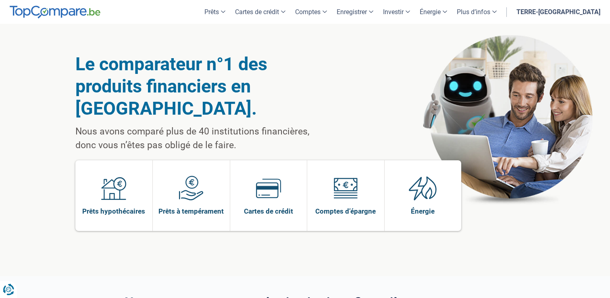  What do you see at coordinates (346, 195) in the screenshot?
I see `a: Comptes d’épargne Comptes d’épargne` at bounding box center [346, 195].